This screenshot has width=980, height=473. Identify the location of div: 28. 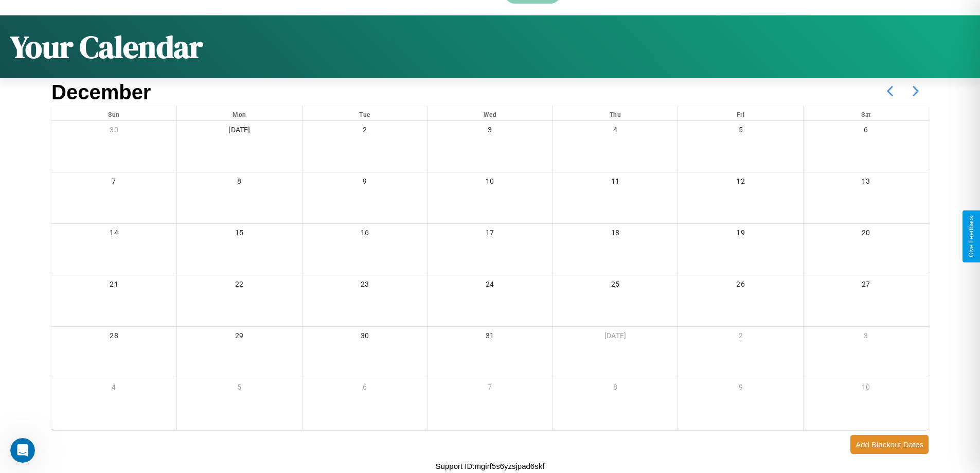
(114, 337).